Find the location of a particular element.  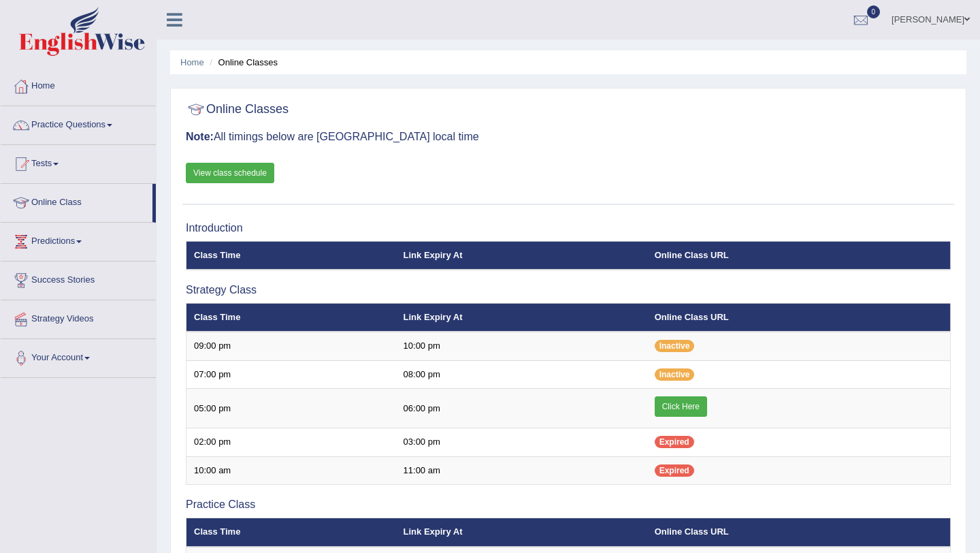

a: Strategy Videos is located at coordinates (78, 317).